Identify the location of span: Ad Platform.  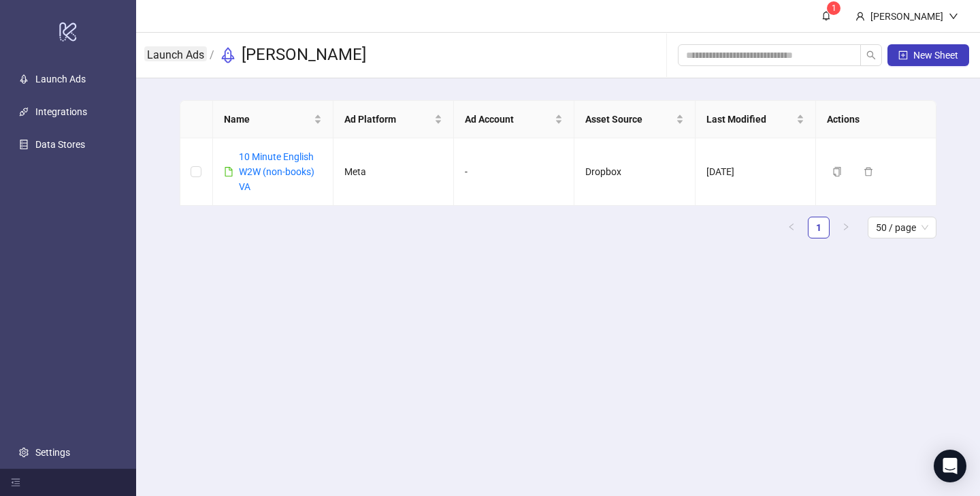
(388, 119).